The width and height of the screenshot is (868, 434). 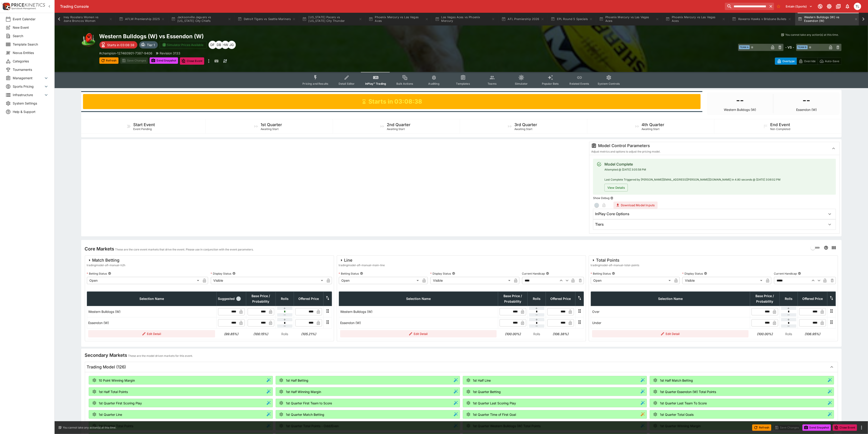 I want to click on h6: (100.15%), so click(x=261, y=334).